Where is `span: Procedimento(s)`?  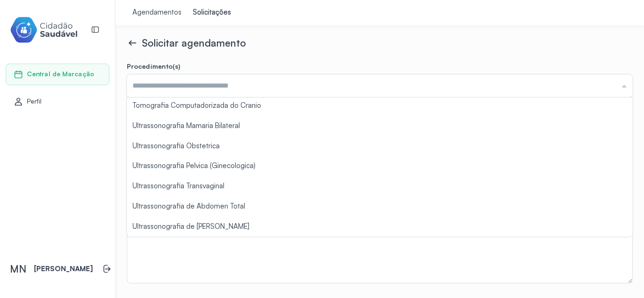 span: Procedimento(s) is located at coordinates (153, 66).